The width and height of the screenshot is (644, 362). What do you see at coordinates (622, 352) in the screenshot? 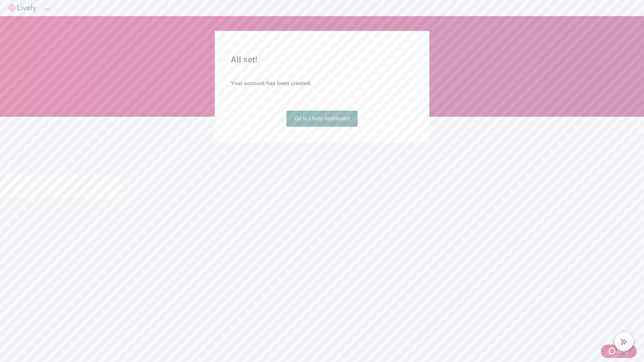
I see `span: Help` at bounding box center [622, 352].